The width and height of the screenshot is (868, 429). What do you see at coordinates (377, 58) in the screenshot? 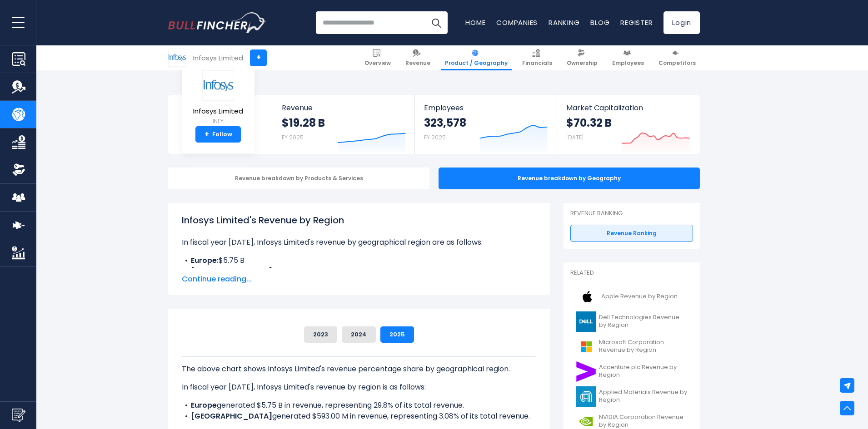
I see `a: Overview` at bounding box center [377, 58].